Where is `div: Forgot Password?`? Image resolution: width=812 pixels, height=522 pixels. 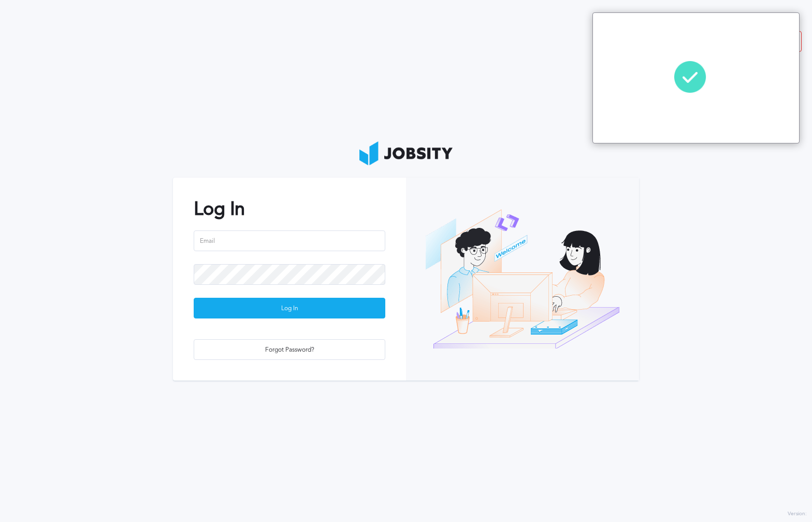
div: Forgot Password? is located at coordinates (290, 351).